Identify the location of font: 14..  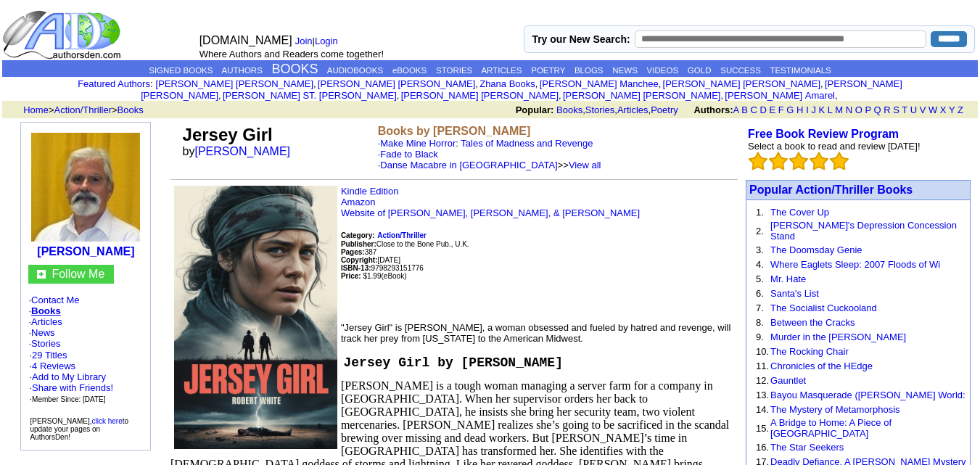
(763, 409).